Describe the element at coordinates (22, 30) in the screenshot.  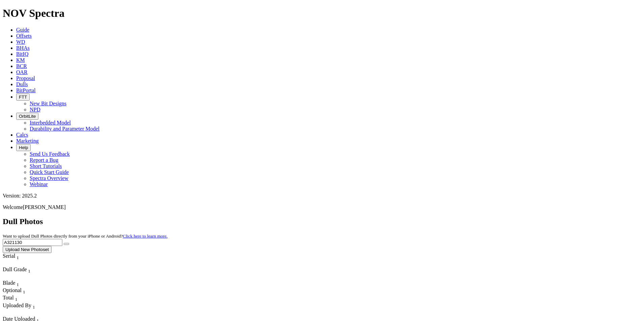
I see `span: Guide` at that location.